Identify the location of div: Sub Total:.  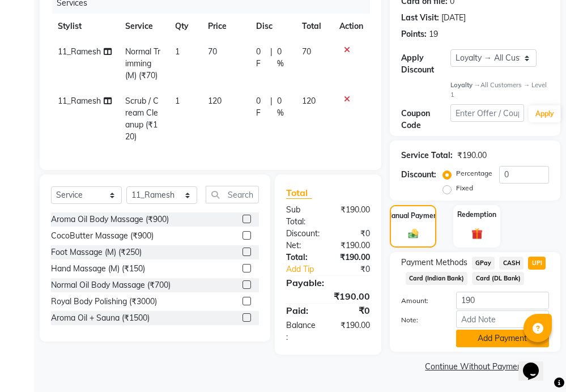
(302, 215).